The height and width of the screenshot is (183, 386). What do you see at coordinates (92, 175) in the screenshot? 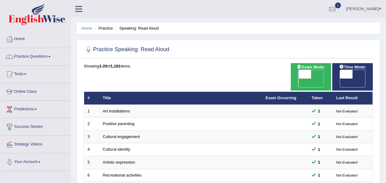
I see `td: 6` at bounding box center [92, 175].